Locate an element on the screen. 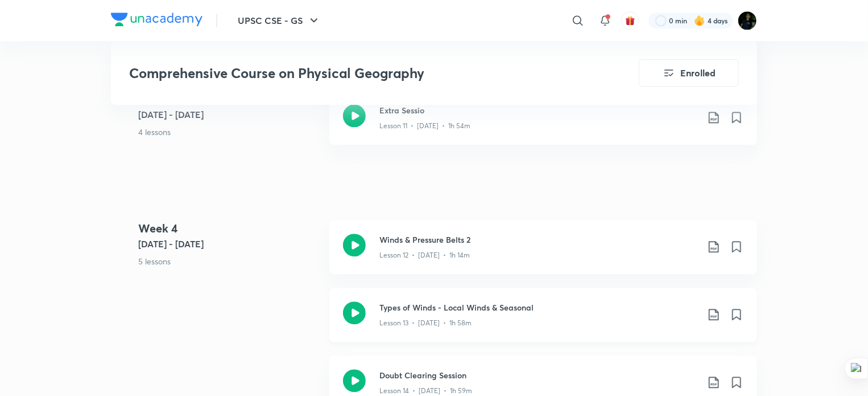 This screenshot has width=868, height=396. h3: Doubt Clearing Session is located at coordinates (539, 374).